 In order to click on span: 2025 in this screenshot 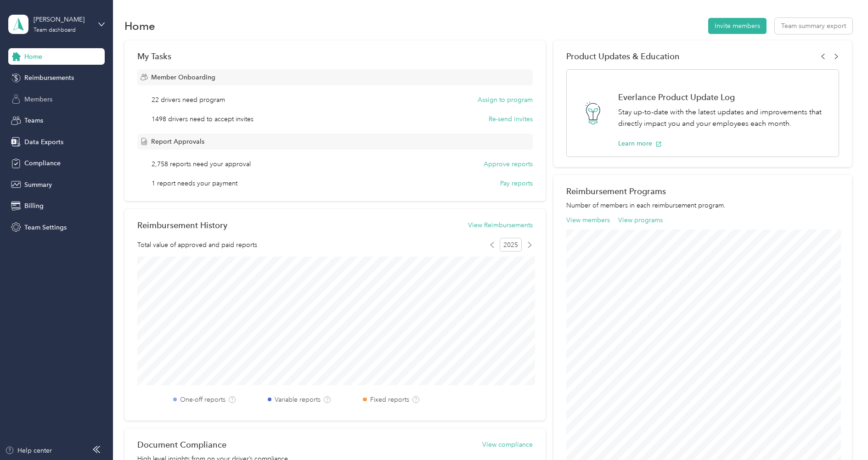, I will do `click(510, 245)`.